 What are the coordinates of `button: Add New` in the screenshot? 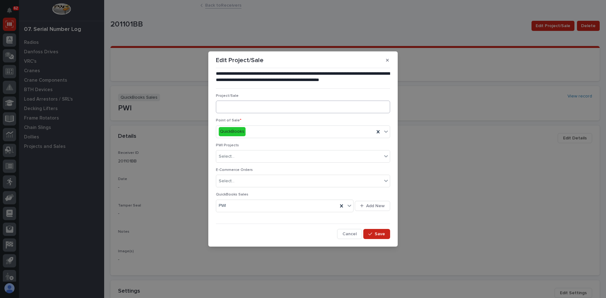 It's located at (372, 206).